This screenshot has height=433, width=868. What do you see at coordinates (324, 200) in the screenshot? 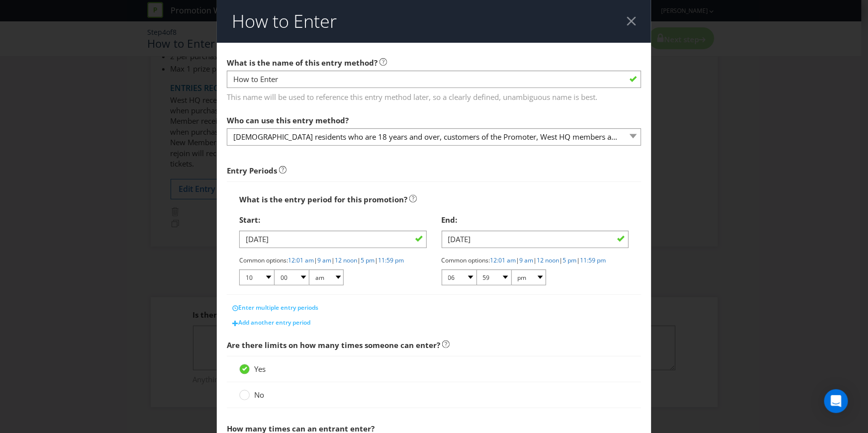
I see `span: What is the entry period for this promotion?` at bounding box center [324, 200].